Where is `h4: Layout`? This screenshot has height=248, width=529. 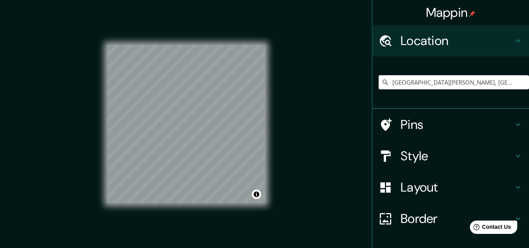
h4: Layout is located at coordinates (457, 187).